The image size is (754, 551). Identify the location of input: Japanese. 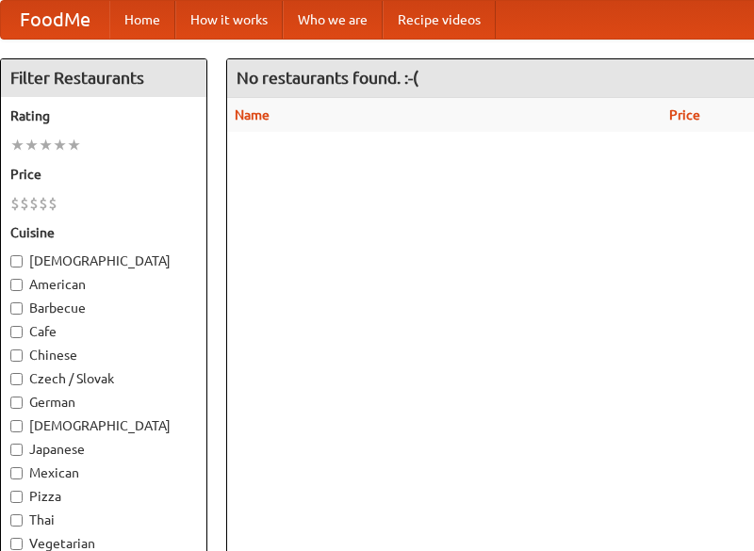
(16, 450).